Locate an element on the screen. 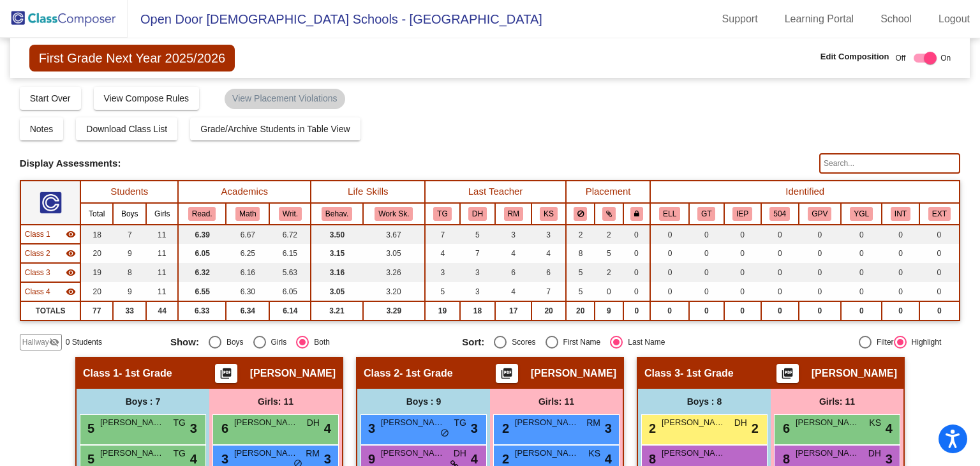 The width and height of the screenshot is (980, 466). span: View Compose Rules is located at coordinates (147, 98).